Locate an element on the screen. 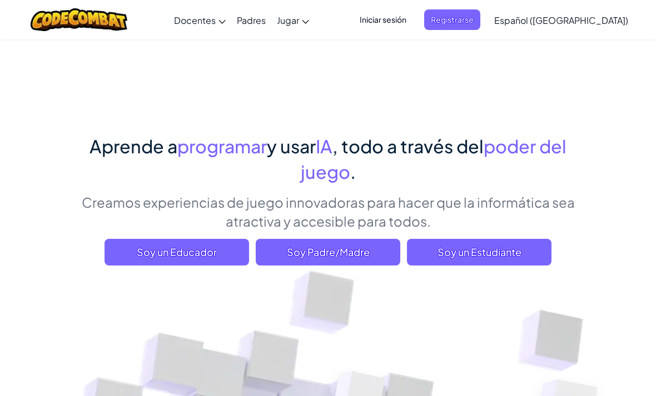 Image resolution: width=656 pixels, height=396 pixels. a: Padres is located at coordinates (251, 20).